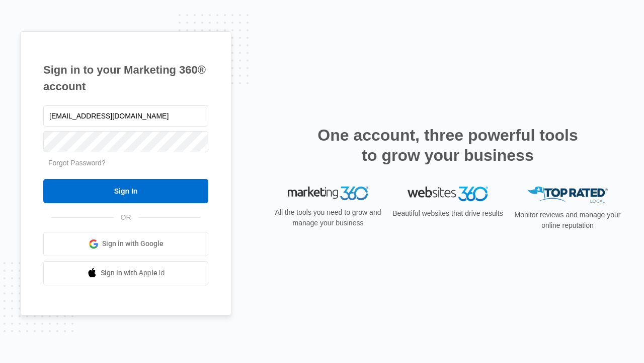 This screenshot has height=363, width=644. What do you see at coordinates (568, 220) in the screenshot?
I see `p: Monitor reviews and manage your online reputation` at bounding box center [568, 220].